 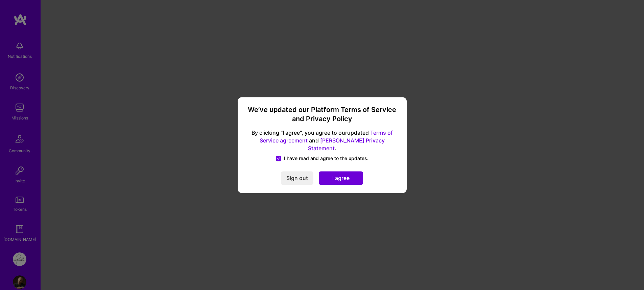 What do you see at coordinates (326, 136) in the screenshot?
I see `a: Terms of Service agreement` at bounding box center [326, 136].